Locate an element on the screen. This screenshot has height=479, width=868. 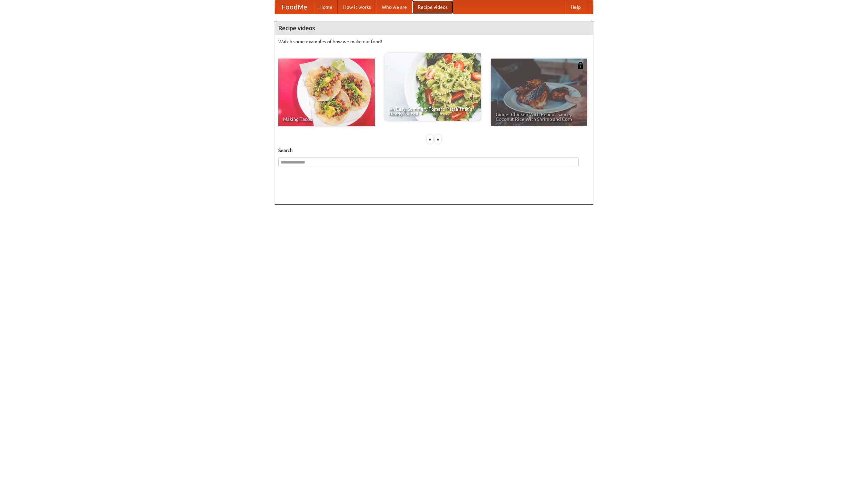
span: An Easy, Summery Tomato Pasta That's Ready for Fall is located at coordinates (433, 111).